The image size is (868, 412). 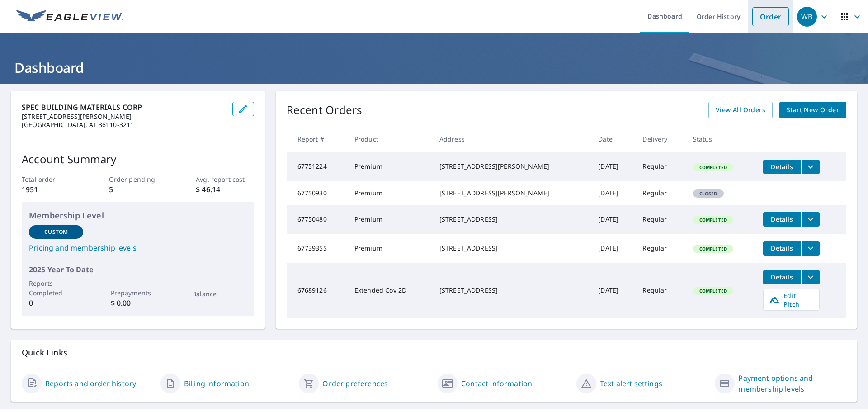 I want to click on a: Start New Order, so click(x=813, y=110).